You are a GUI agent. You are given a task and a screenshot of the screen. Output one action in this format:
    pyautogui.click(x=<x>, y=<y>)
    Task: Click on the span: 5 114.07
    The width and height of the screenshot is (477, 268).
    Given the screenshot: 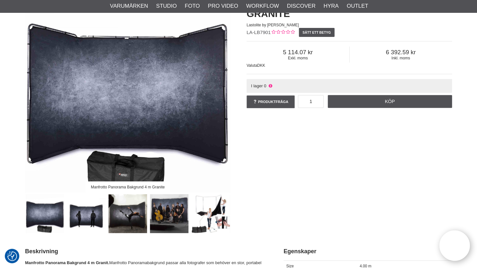 What is the action you would take?
    pyautogui.click(x=298, y=52)
    